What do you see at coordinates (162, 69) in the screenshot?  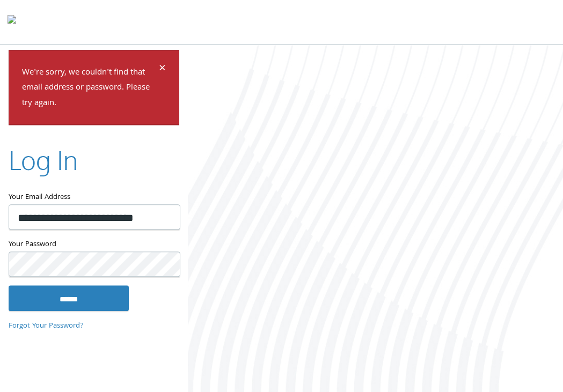 I see `button: Dismiss alert` at bounding box center [162, 69].